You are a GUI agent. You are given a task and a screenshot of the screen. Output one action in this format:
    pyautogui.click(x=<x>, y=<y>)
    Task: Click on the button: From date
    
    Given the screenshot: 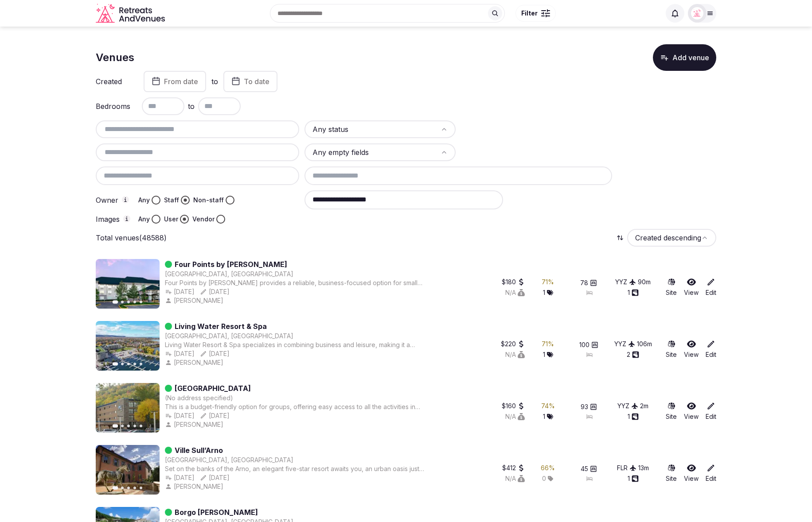 What is the action you would take?
    pyautogui.click(x=174, y=81)
    